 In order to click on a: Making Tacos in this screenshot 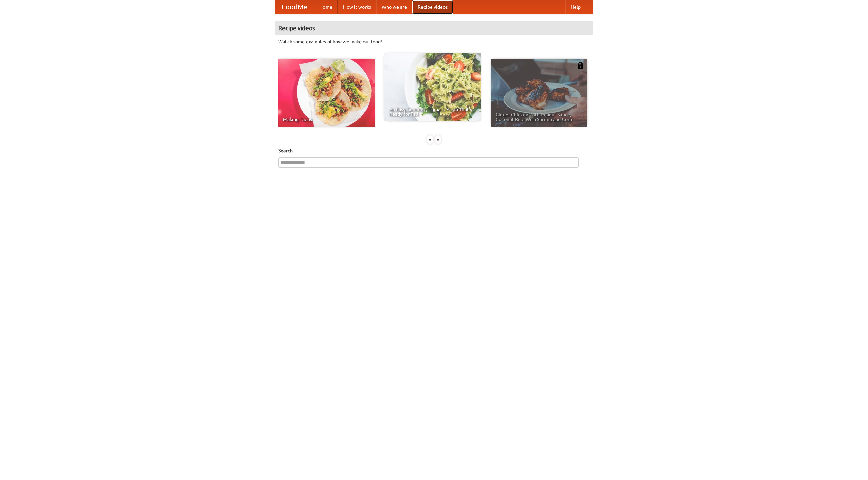, I will do `click(326, 92)`.